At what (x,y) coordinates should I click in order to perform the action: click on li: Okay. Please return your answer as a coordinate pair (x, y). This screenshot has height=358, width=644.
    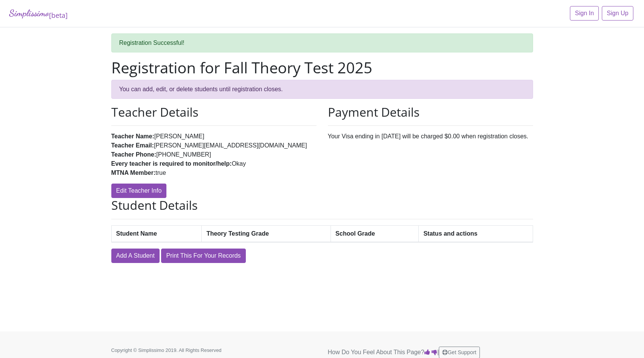
    Looking at the image, I should click on (214, 164).